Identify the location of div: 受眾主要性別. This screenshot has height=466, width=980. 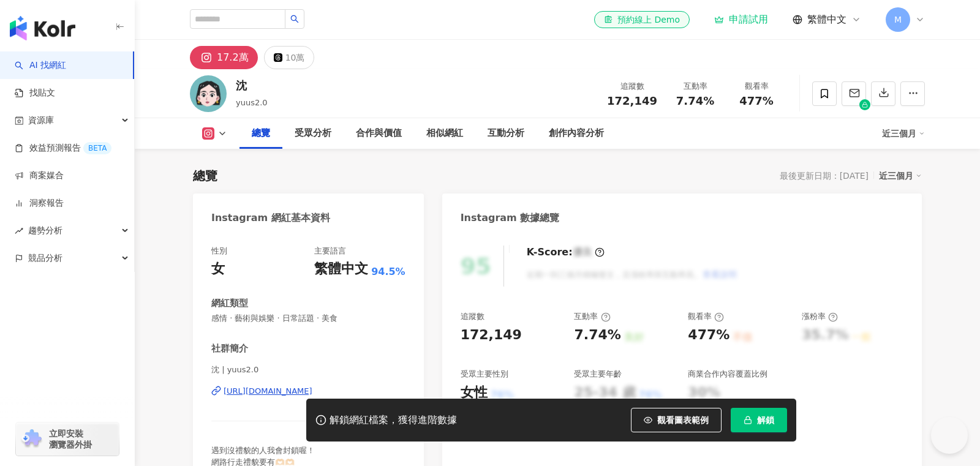
(485, 374).